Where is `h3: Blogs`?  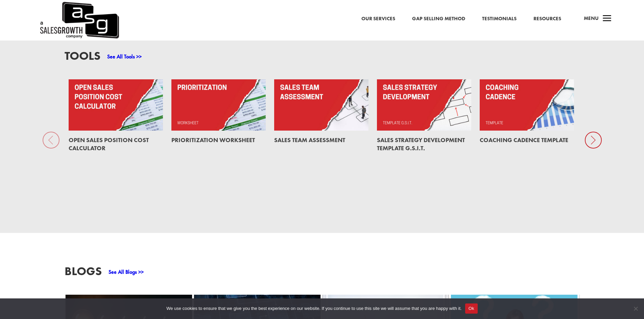 h3: Blogs is located at coordinates (83, 273).